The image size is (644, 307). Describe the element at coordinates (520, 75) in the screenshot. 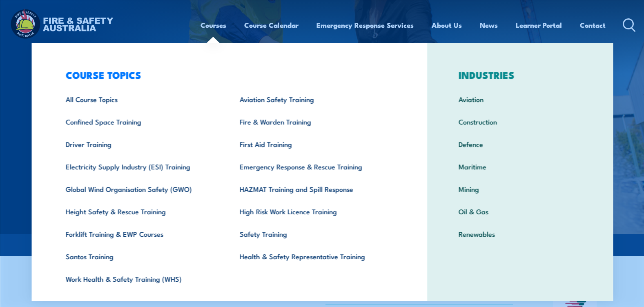

I see `h3: INDUSTRIES` at that location.